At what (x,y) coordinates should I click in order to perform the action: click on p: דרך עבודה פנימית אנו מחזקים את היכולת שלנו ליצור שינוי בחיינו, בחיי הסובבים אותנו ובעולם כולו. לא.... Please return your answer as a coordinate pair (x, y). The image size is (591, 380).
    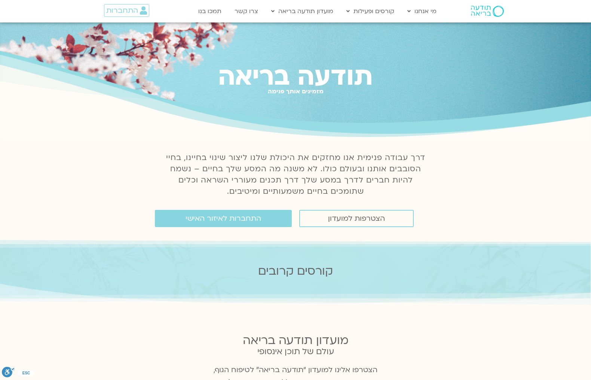
    Looking at the image, I should click on (296, 174).